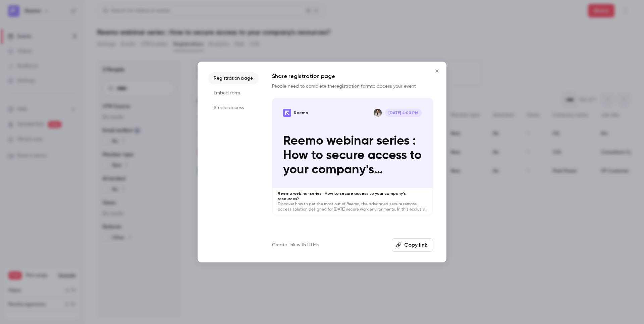 The image size is (644, 324). I want to click on h1: Share registration page, so click(352, 77).